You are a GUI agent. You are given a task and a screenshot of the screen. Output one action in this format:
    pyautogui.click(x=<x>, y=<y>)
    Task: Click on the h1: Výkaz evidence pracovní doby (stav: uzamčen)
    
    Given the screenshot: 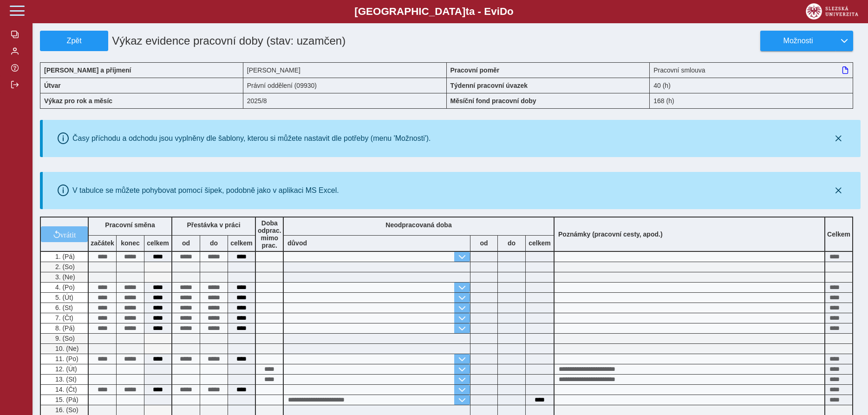 What is the action you would take?
    pyautogui.click(x=244, y=41)
    